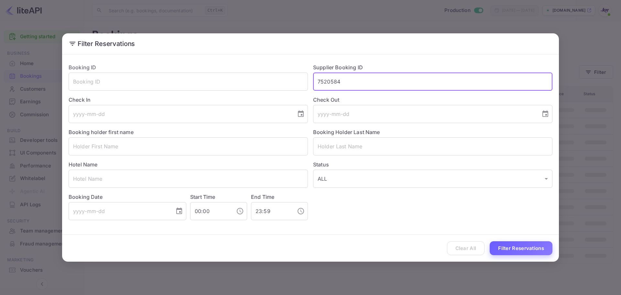 The height and width of the screenshot is (295, 621). I want to click on label: Booking Holder Last Name, so click(347, 132).